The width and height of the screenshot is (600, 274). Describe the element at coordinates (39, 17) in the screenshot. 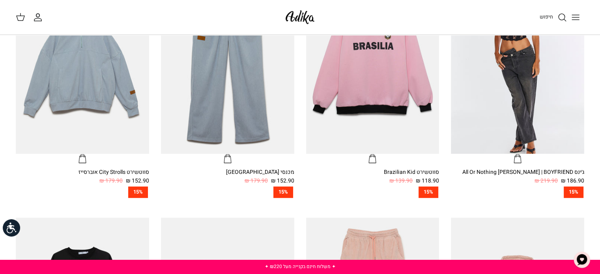

I see `a: החשבון שלי` at that location.